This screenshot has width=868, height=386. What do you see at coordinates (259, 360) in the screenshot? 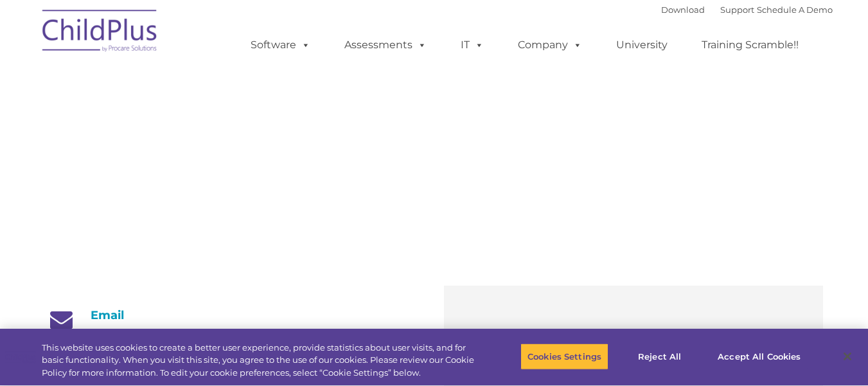
I see `div: This website uses cookies to create a better user experience, provide statistics about user visit...` at bounding box center [259, 360].